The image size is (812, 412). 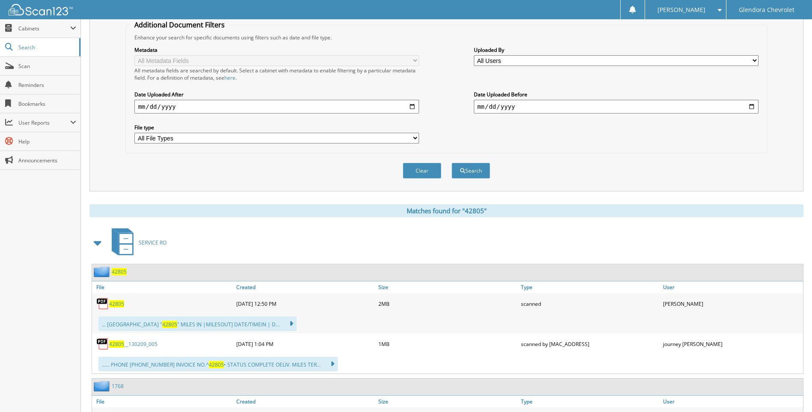 What do you see at coordinates (447, 211) in the screenshot?
I see `div: Matches found for "42805"` at bounding box center [447, 211].